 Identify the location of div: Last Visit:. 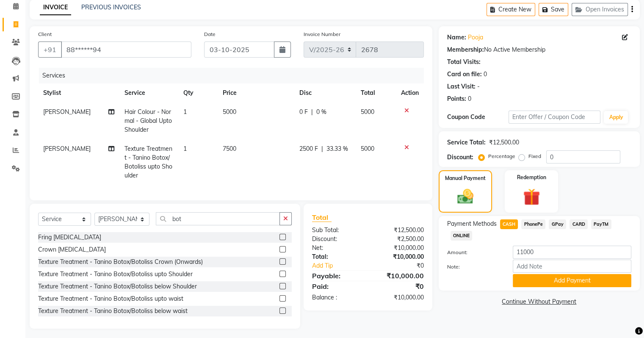
(461, 87).